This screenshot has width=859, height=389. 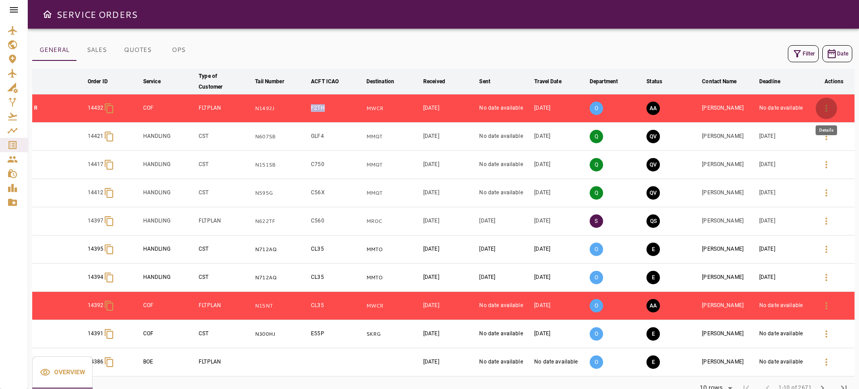 I want to click on span: Status, so click(x=660, y=81).